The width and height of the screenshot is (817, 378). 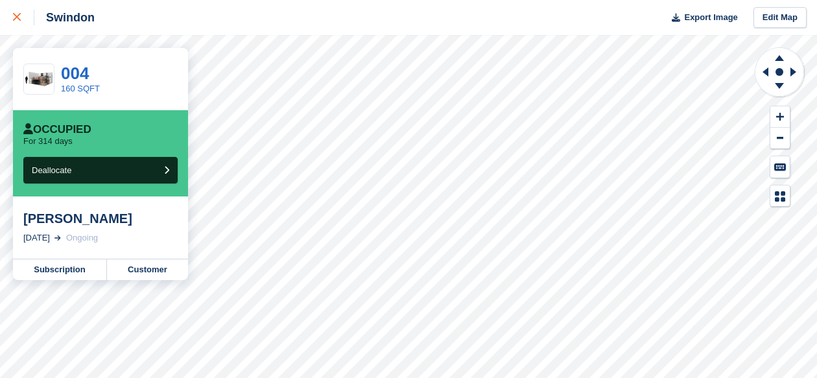 I want to click on button: Deallocate, so click(x=100, y=170).